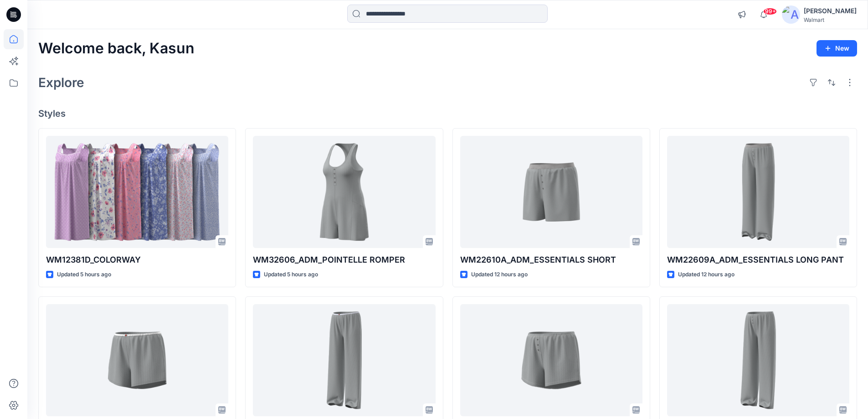 Image resolution: width=868 pixels, height=419 pixels. What do you see at coordinates (758, 192) in the screenshot?
I see `a: WM22609A_ADM_ESSENTIALS LONG PANT` at bounding box center [758, 192].